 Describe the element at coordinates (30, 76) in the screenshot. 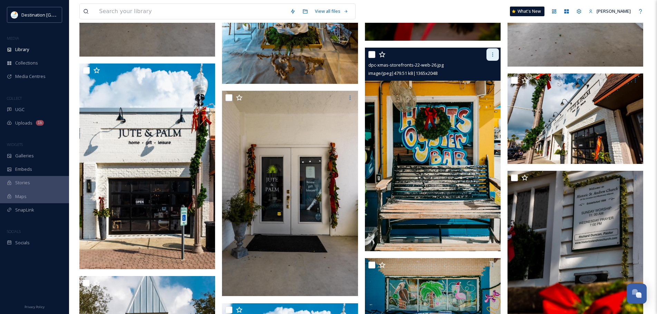

I see `span: Media Centres` at that location.